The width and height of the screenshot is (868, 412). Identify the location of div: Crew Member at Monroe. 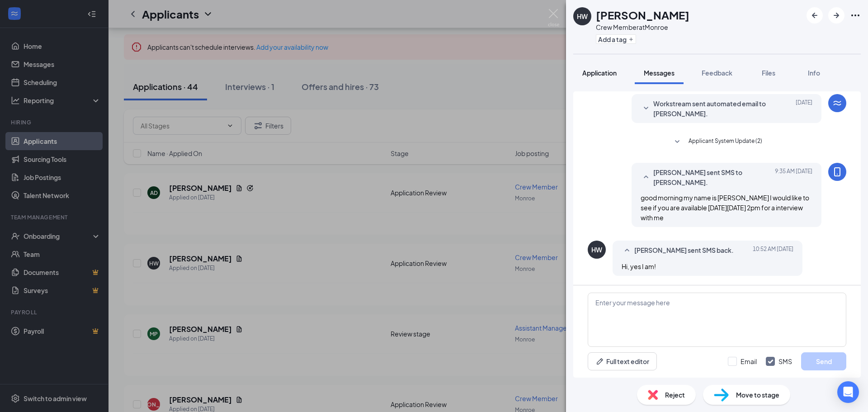
(643, 27).